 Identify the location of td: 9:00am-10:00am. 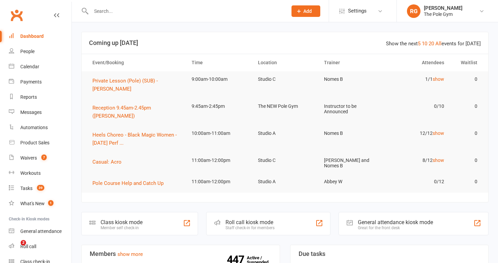
(218, 79).